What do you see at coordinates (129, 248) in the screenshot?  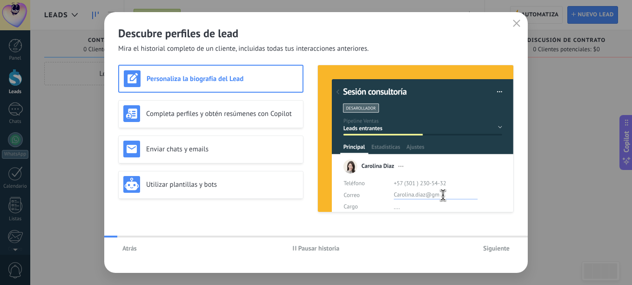 I see `button: Atrás` at bounding box center [129, 248].